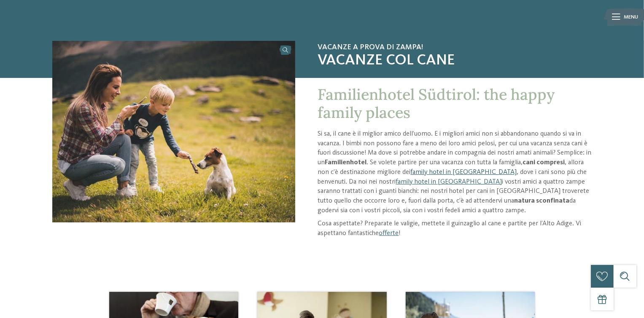 Image resolution: width=644 pixels, height=318 pixels. What do you see at coordinates (436, 103) in the screenshot?
I see `span: Familienhotel Südtirol: the happy family places` at bounding box center [436, 103].